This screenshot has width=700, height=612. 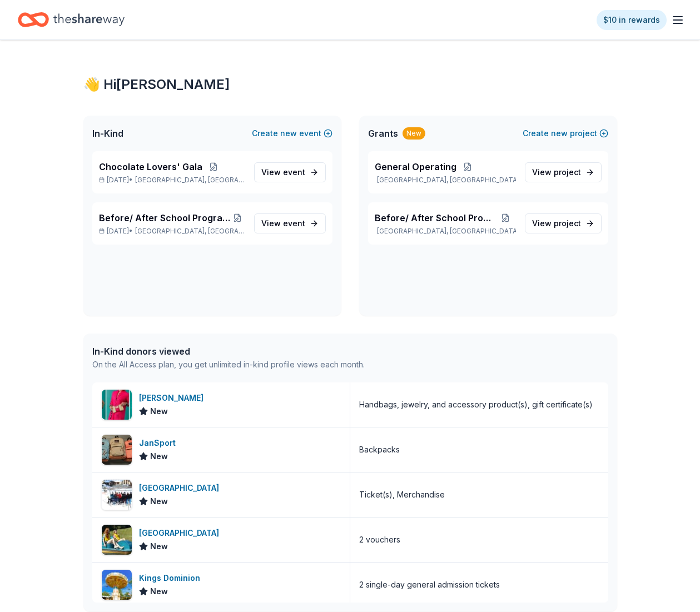 What do you see at coordinates (476, 405) in the screenshot?
I see `div: Handbags, jewelry, and accessory product(s), gift certificate(s)` at bounding box center [476, 405].